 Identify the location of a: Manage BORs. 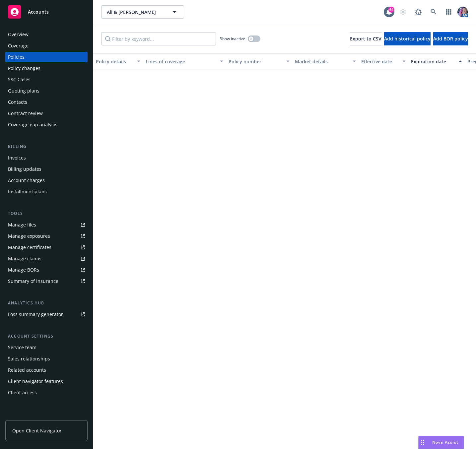
(46, 270).